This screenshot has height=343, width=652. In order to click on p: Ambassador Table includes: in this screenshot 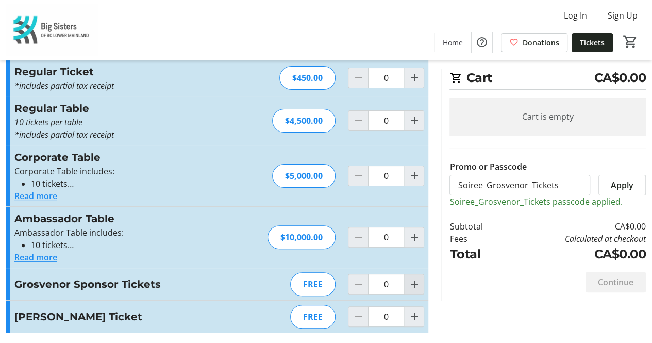, I will do `click(127, 233)`.